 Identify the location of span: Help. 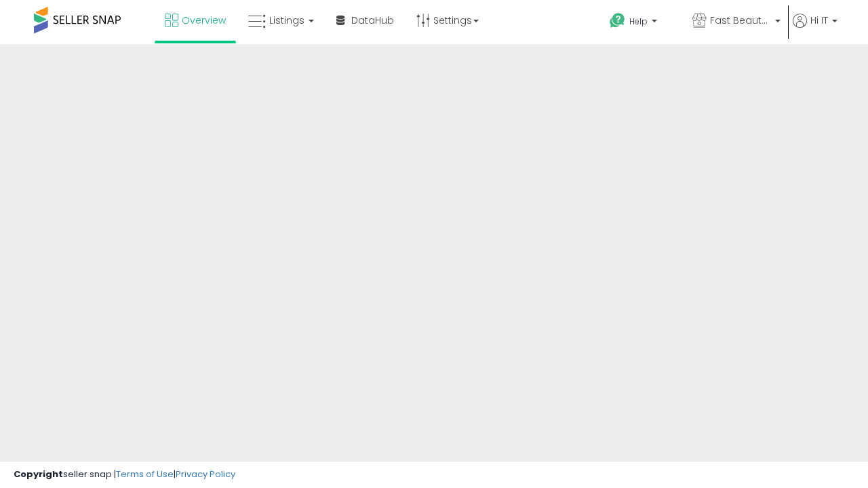
(638, 21).